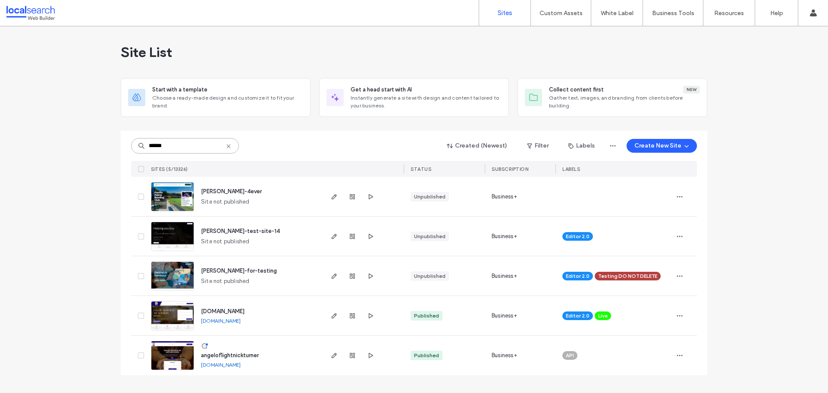  I want to click on span: STATUS, so click(421, 169).